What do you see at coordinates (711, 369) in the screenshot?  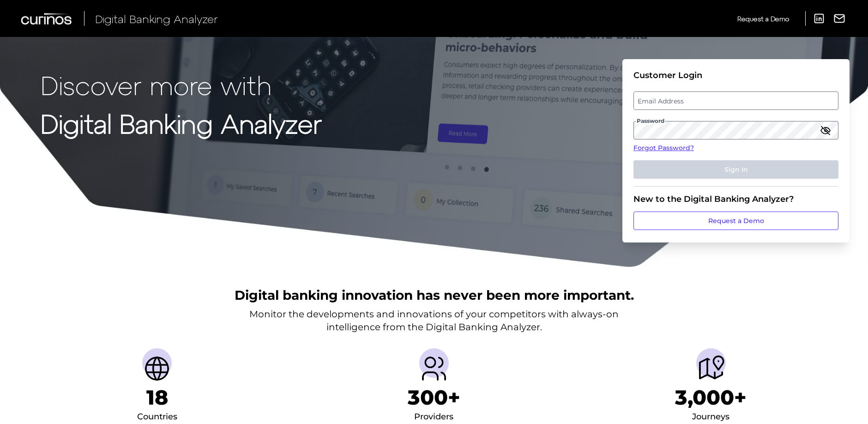 I see `img: Journeys` at bounding box center [711, 369].